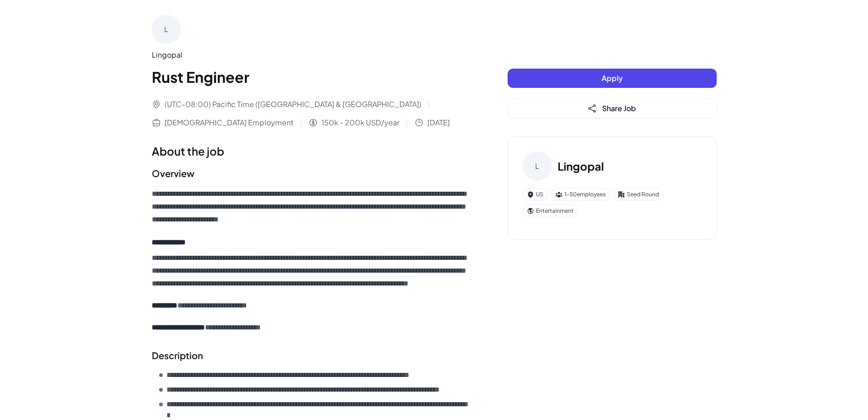 The width and height of the screenshot is (868, 420). I want to click on span: Share Job, so click(619, 108).